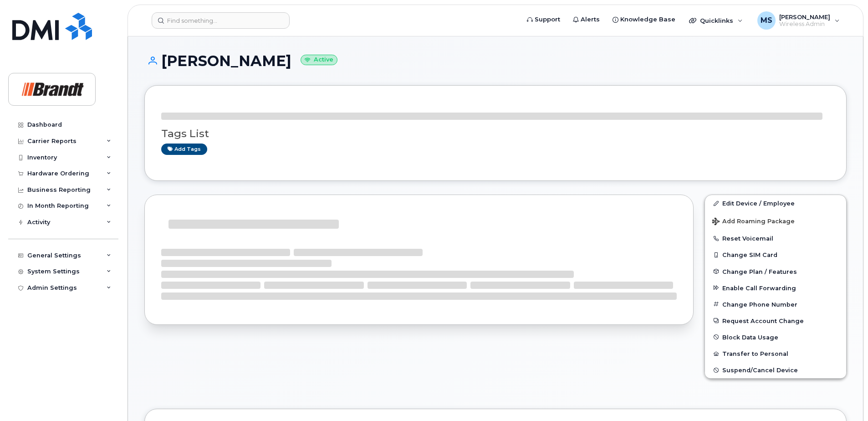 The image size is (868, 421). What do you see at coordinates (776, 288) in the screenshot?
I see `button: Enable Call Forwarding` at bounding box center [776, 288].